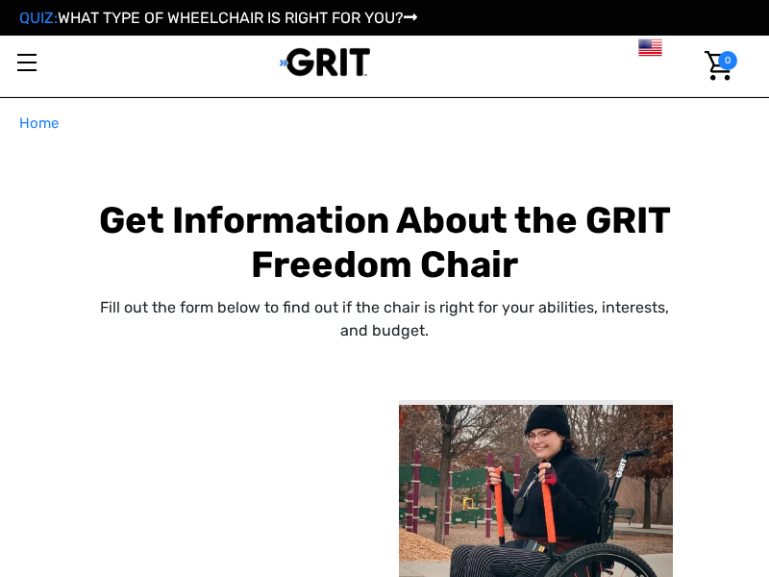 The height and width of the screenshot is (577, 769). I want to click on nav: Breadcrumb, so click(384, 123).